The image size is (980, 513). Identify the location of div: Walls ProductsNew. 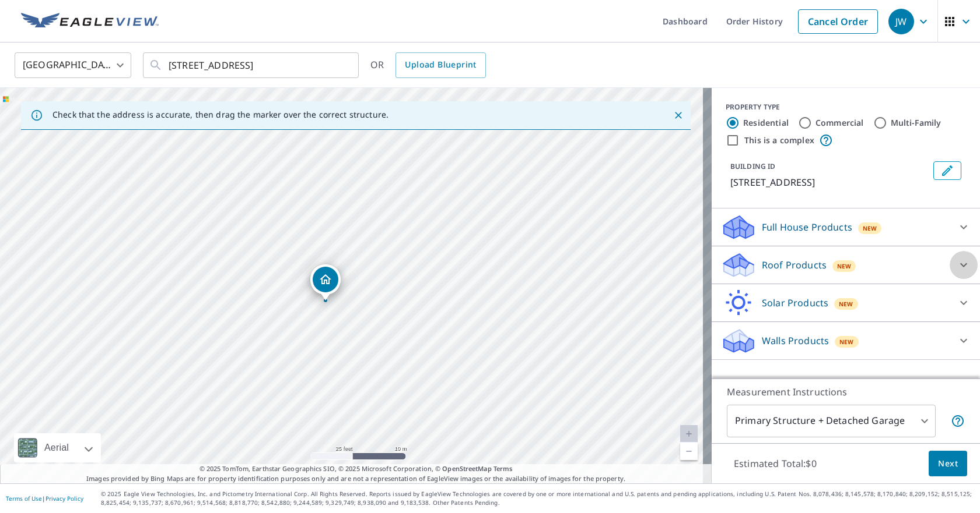
(846, 340).